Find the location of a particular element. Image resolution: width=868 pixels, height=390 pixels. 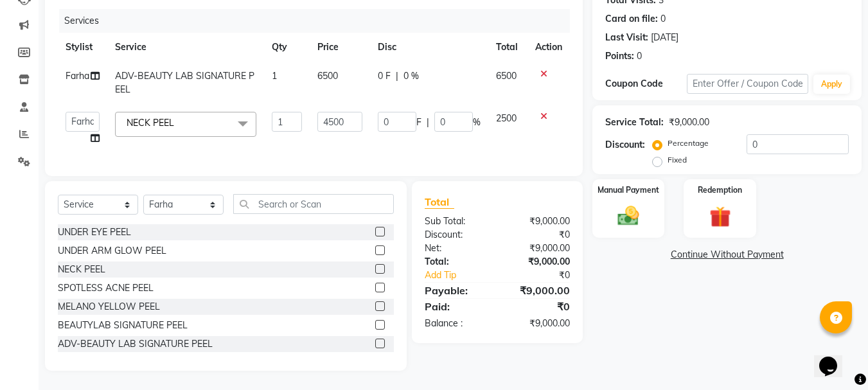

div: Coupon Code is located at coordinates (645, 84).